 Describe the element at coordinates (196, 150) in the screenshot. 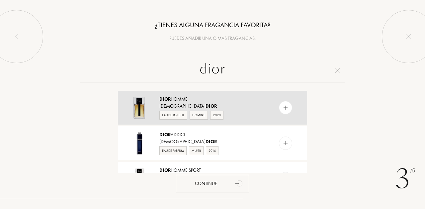

I see `div: Mujer` at that location.